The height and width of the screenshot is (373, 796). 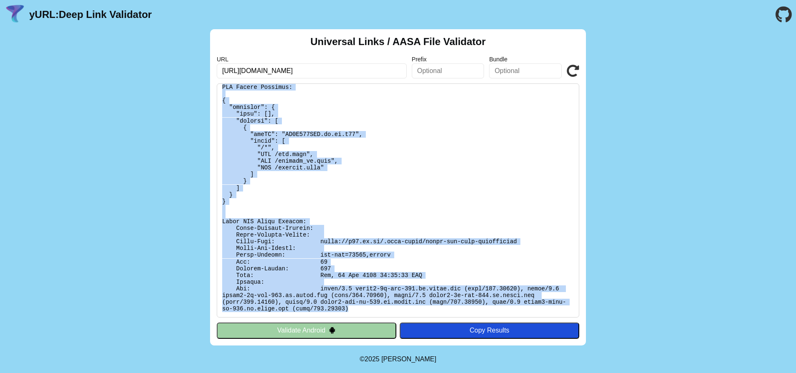 I want to click on div: Copy Results, so click(x=489, y=331).